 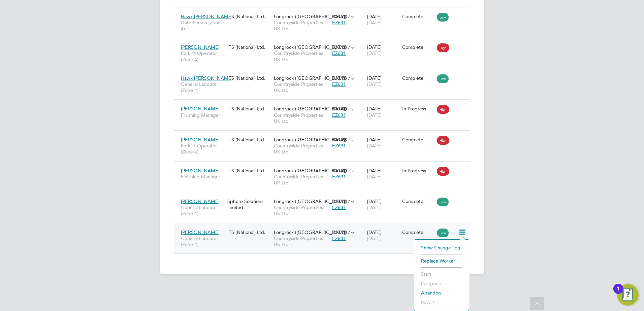 I want to click on li: Abandon, so click(x=442, y=293).